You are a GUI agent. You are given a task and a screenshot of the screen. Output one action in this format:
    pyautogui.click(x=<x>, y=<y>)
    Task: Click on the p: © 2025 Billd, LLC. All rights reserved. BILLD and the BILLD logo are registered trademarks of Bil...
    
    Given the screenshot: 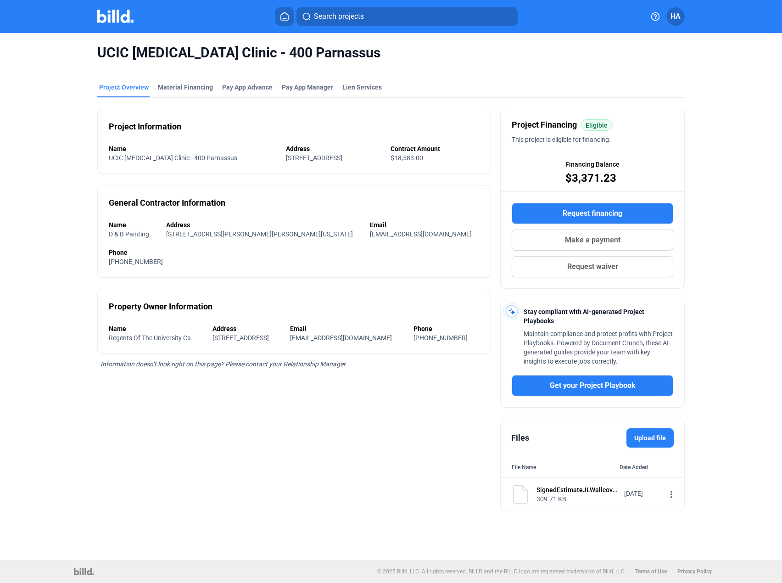 What is the action you would take?
    pyautogui.click(x=502, y=572)
    